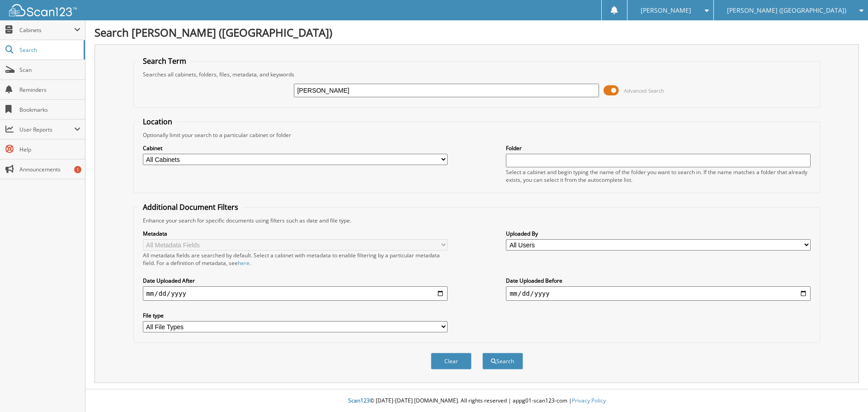 This screenshot has height=412, width=868. Describe the element at coordinates (359, 401) in the screenshot. I see `span: Scan123` at that location.